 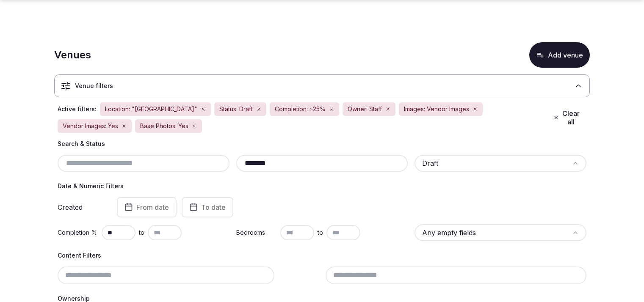 I want to click on span: Vendor Images: Yes, so click(x=90, y=126).